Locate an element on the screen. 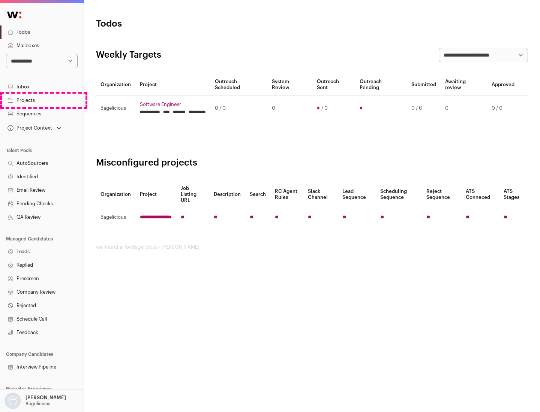 This screenshot has height=412, width=540. h2: Weekly Targets is located at coordinates (129, 55).